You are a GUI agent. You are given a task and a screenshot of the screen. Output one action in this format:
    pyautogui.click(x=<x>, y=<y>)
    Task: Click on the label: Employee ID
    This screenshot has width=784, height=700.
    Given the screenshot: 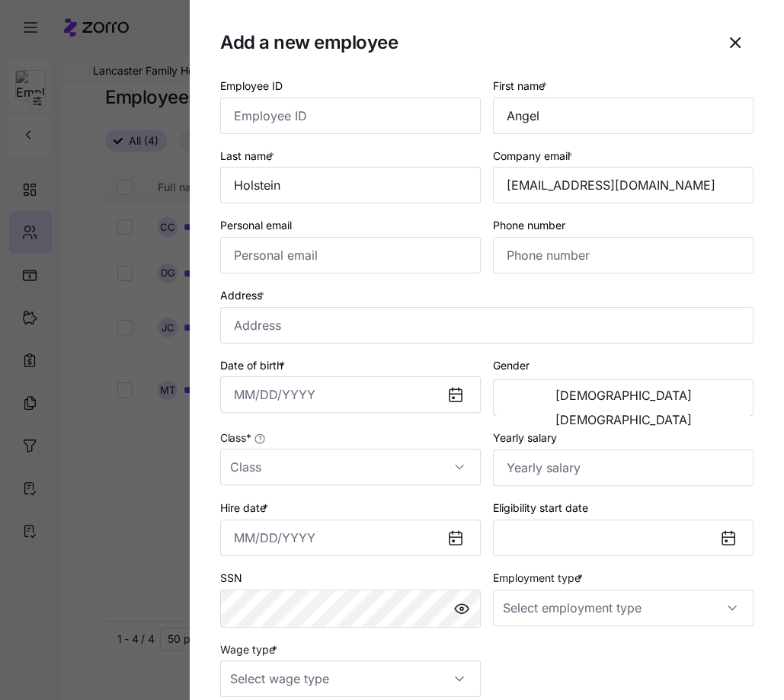 What is the action you would take?
    pyautogui.click(x=251, y=86)
    